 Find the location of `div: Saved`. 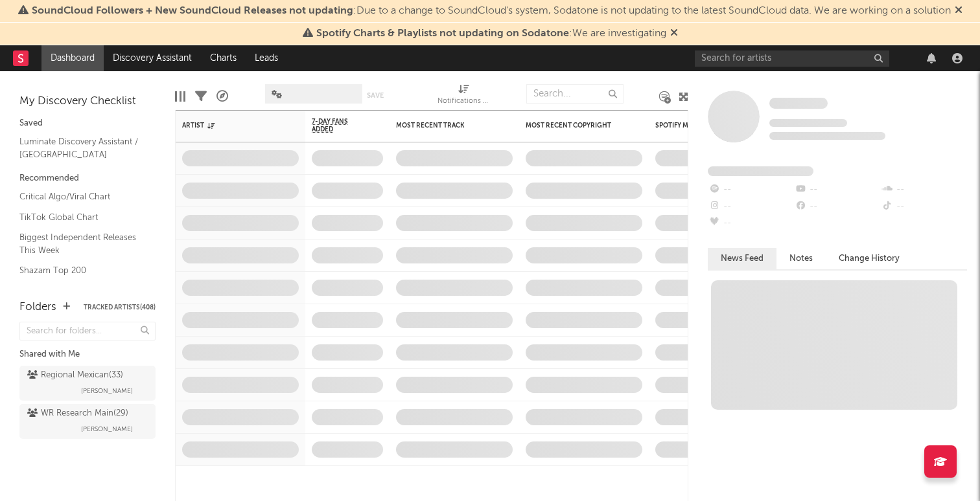

div: Saved is located at coordinates (88, 123).